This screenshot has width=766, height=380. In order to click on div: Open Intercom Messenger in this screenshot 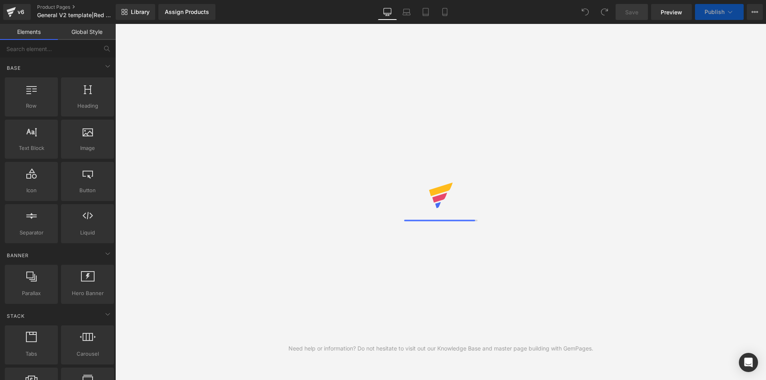, I will do `click(748, 362)`.